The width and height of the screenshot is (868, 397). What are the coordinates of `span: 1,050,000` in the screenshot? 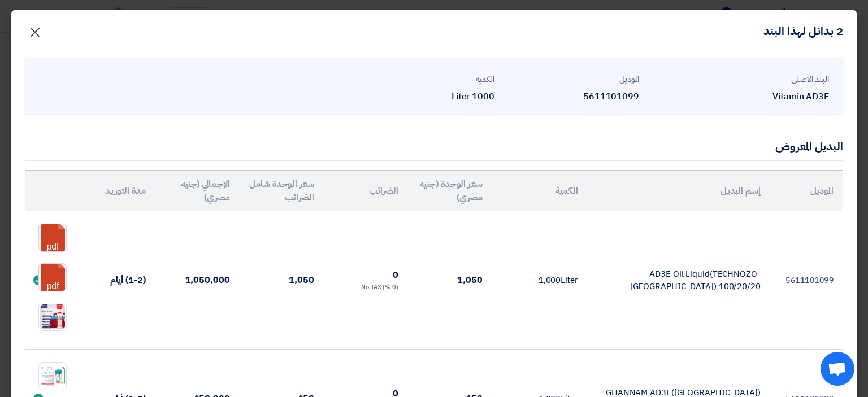 It's located at (207, 280).